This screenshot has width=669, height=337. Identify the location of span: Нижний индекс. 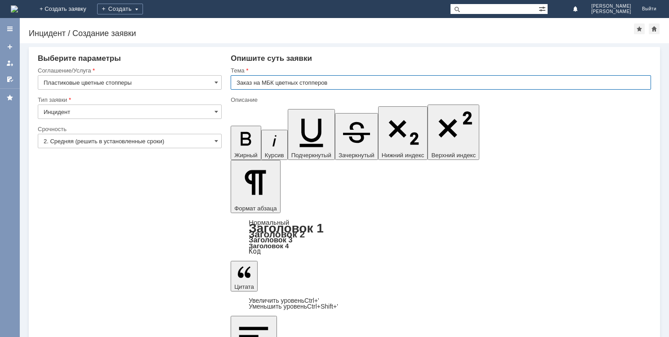
(403, 155).